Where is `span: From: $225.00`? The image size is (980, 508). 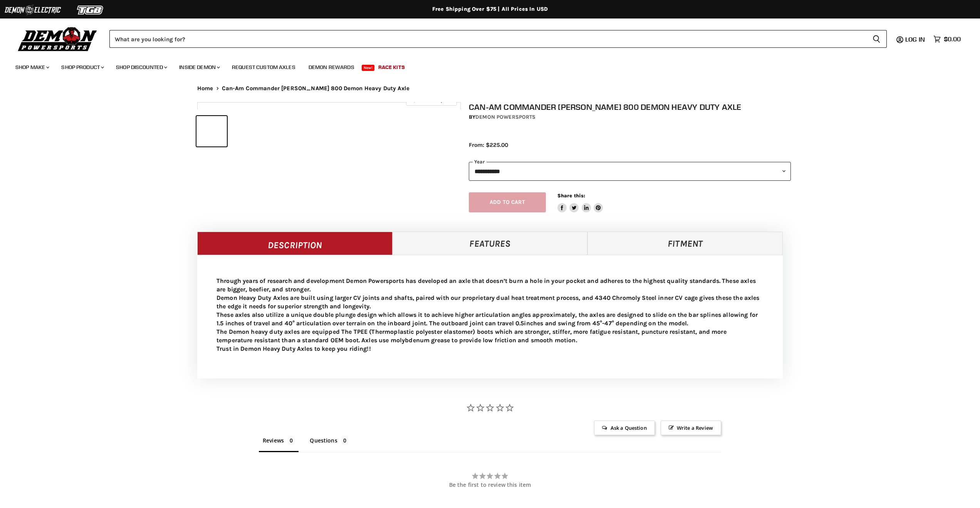 span: From: $225.00 is located at coordinates (489, 145).